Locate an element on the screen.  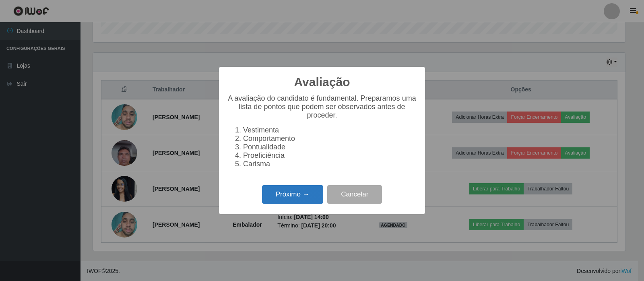
li: Proeficiência is located at coordinates (330, 155).